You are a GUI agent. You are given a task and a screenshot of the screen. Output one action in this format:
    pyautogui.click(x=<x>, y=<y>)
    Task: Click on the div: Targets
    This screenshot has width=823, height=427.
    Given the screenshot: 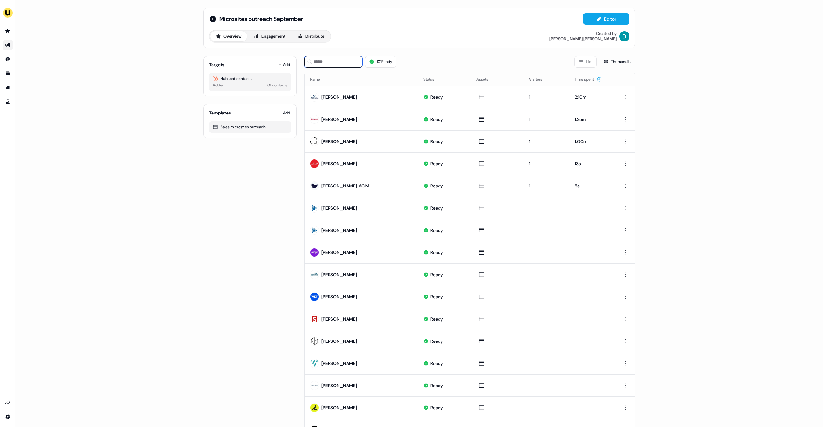 What is the action you would take?
    pyautogui.click(x=217, y=65)
    